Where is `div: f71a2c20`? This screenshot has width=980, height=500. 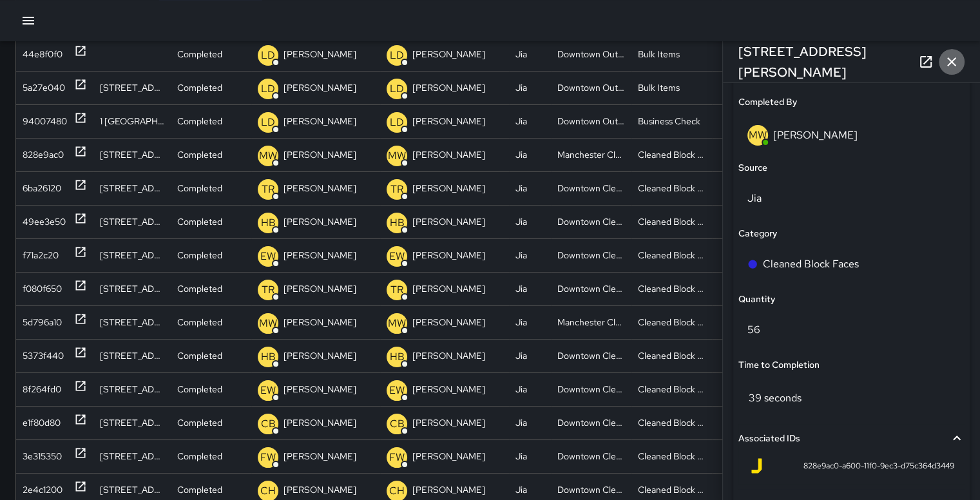
div: f71a2c20 is located at coordinates (40, 255).